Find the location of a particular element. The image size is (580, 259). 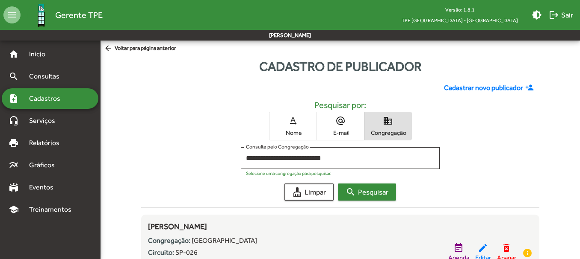

mat-icon: alternate_email is located at coordinates (340, 121).